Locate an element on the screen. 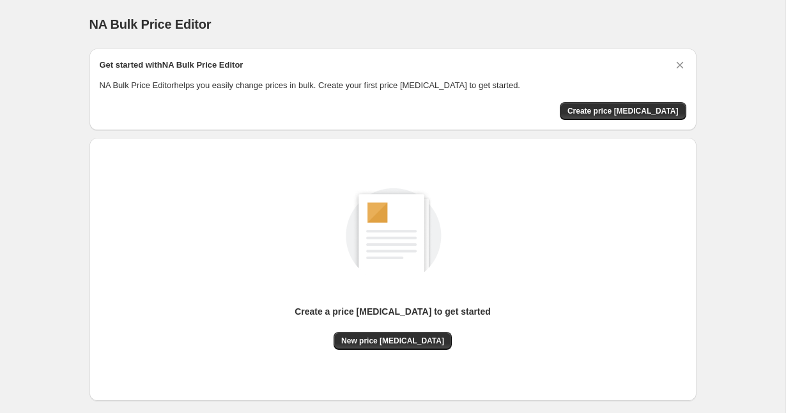  button: Create price change job is located at coordinates (623, 111).